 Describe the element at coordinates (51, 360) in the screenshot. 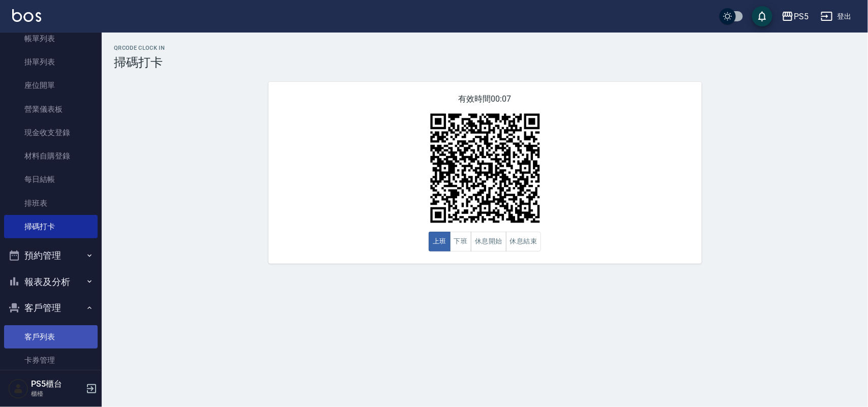

I see `a: 卡券管理` at that location.